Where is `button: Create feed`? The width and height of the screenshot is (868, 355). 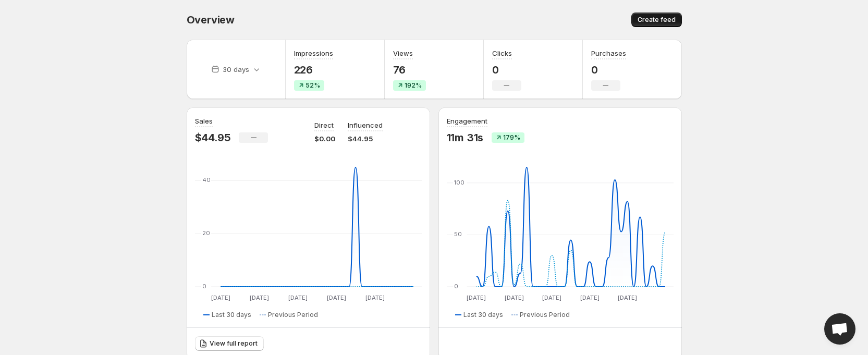 button: Create feed is located at coordinates (657, 20).